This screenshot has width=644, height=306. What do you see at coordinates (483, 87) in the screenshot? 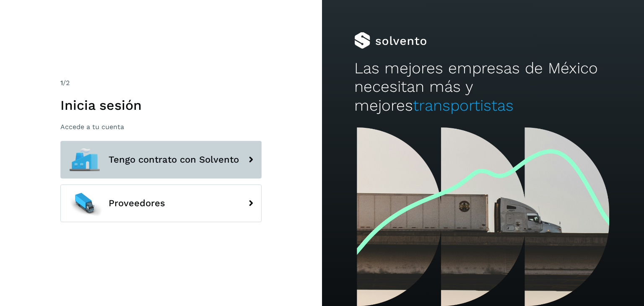
I see `h2: Las mejores empresas de México necesitan más y mejores` at bounding box center [483, 87].